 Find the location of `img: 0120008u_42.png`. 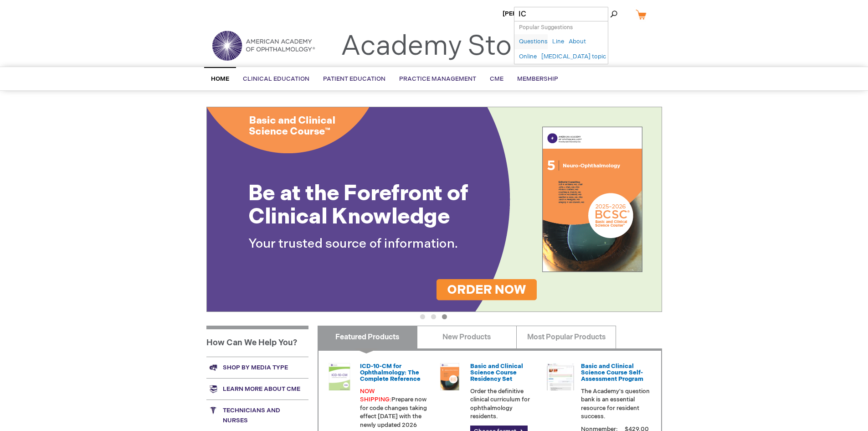

img: 0120008u_42.png is located at coordinates (340, 377).